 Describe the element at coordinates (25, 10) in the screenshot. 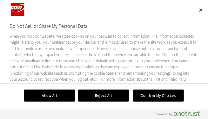

I see `img: Company Logo` at that location.